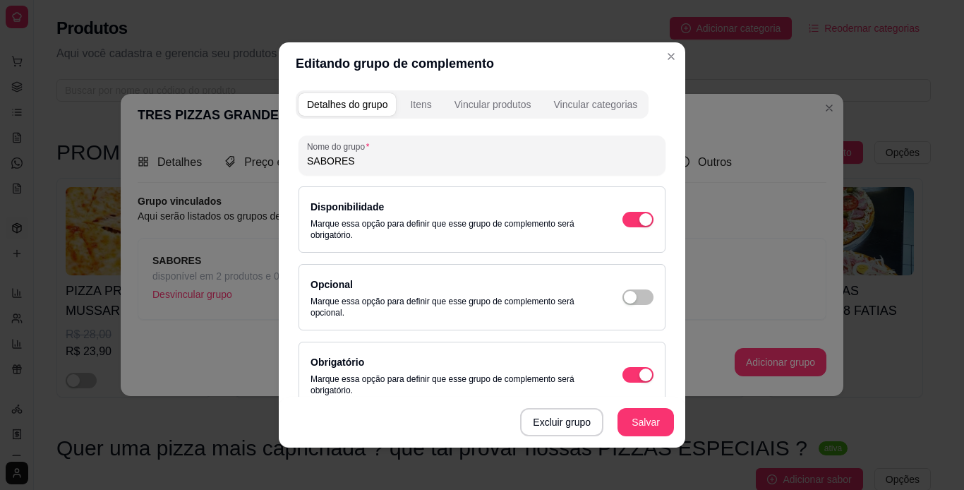  Describe the element at coordinates (340, 146) in the screenshot. I see `label: Nome do grupo` at that location.